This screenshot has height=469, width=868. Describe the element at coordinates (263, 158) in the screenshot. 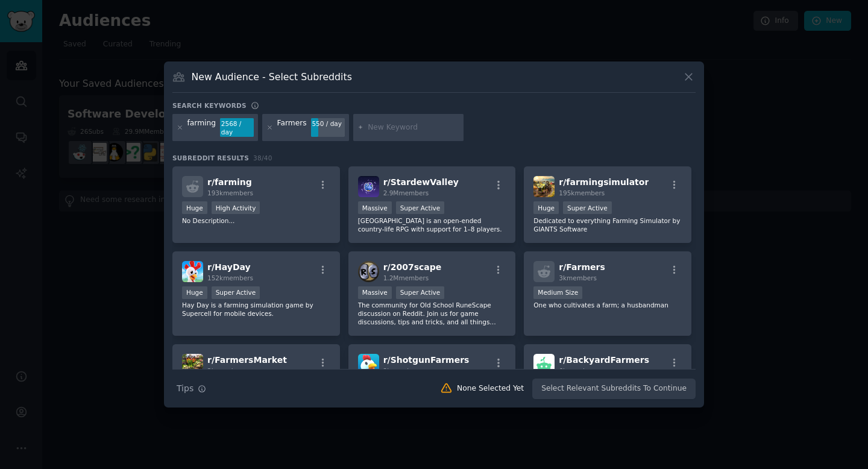

I see `span: 38 / 40` at that location.